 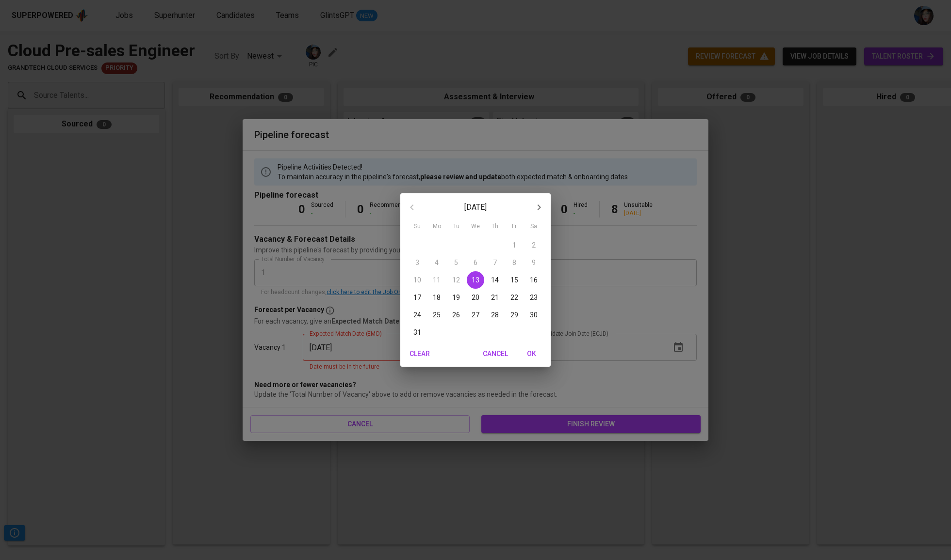 What do you see at coordinates (417, 298) in the screenshot?
I see `button: 17` at bounding box center [417, 298].